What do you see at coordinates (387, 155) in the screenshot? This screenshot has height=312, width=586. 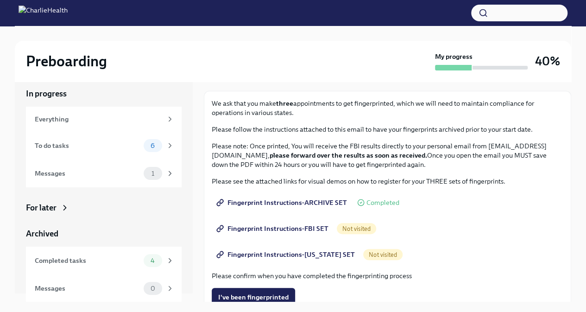 I see `p: Please note: Once printed, You will receive the FBI results directly to your personal email from ...` at bounding box center [387, 155].